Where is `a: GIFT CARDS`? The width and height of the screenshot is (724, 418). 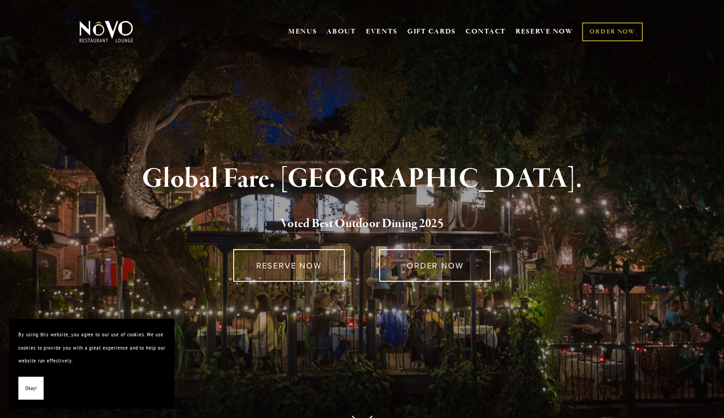
a: GIFT CARDS is located at coordinates (431, 32).